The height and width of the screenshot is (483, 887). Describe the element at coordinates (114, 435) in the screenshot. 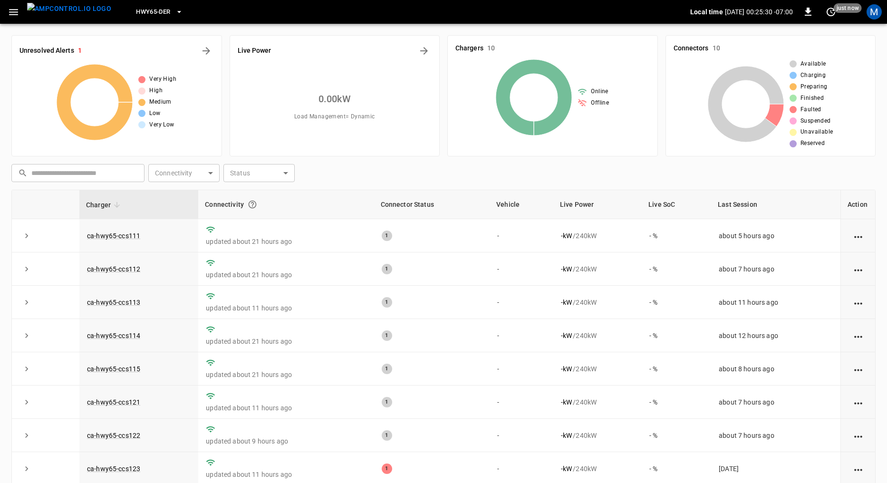

I see `a: ca-hwy65-ccs122` at that location.